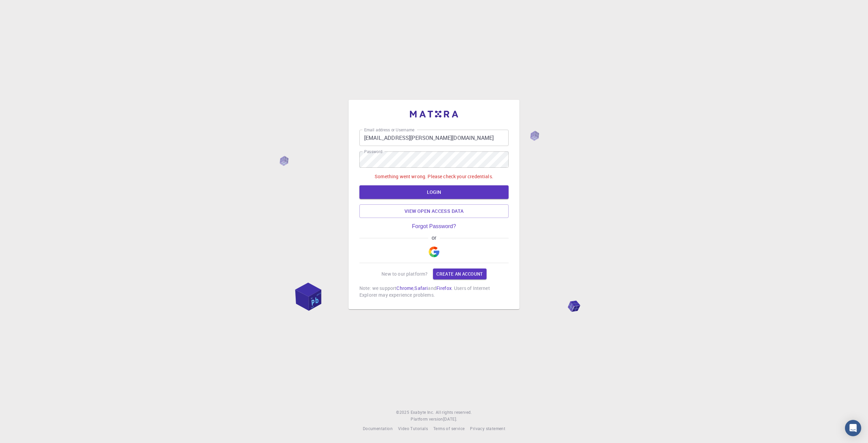  What do you see at coordinates (434, 176) in the screenshot?
I see `p: Something went wrong. Please check your credentials.` at bounding box center [434, 176].